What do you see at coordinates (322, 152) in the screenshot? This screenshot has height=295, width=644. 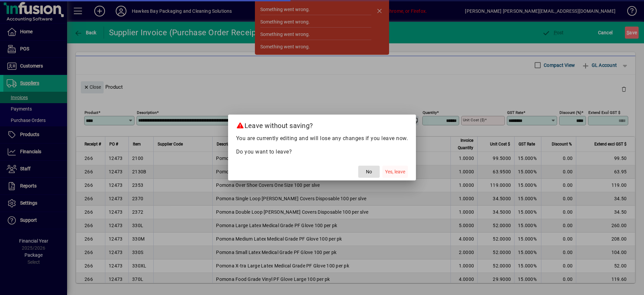 I see `p: Do you want to leave?` at bounding box center [322, 152].